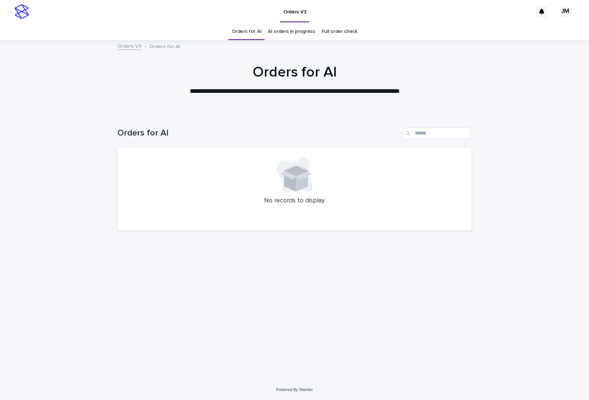  I want to click on input: Search, so click(438, 133).